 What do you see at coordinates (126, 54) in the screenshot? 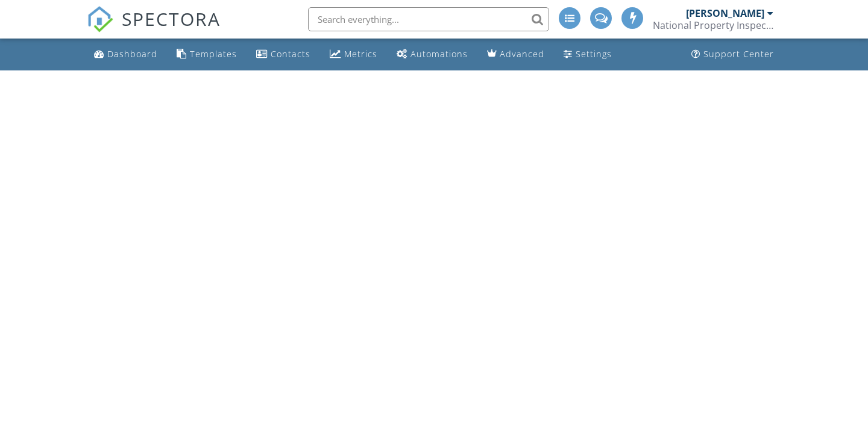
I see `a: Dashboard` at bounding box center [126, 54].